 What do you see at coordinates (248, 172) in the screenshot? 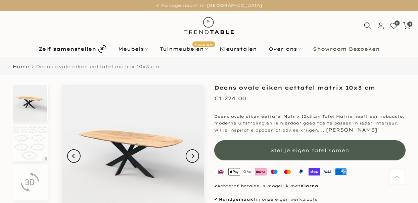
I see `img: google pay` at bounding box center [248, 172].